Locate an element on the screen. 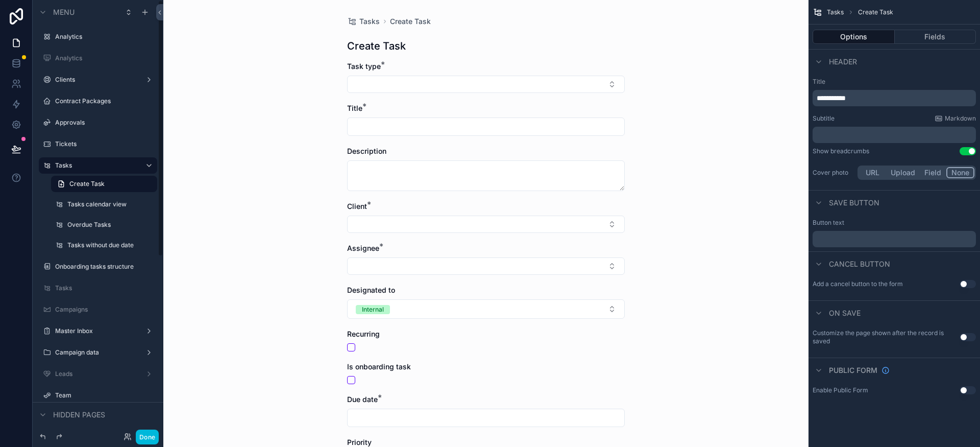 Image resolution: width=980 pixels, height=447 pixels. a: Campaigns is located at coordinates (103, 310).